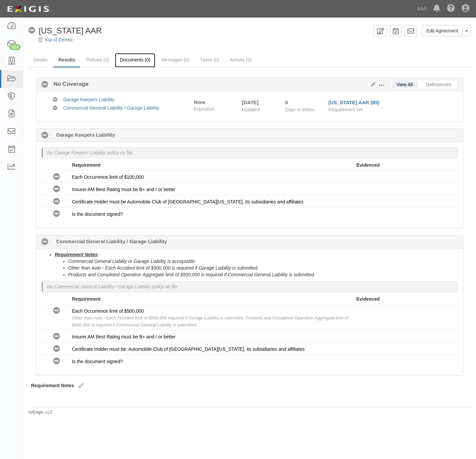 Image resolution: width=476 pixels, height=459 pixels. Describe the element at coordinates (404, 85) in the screenshot. I see `a: View All` at that location.